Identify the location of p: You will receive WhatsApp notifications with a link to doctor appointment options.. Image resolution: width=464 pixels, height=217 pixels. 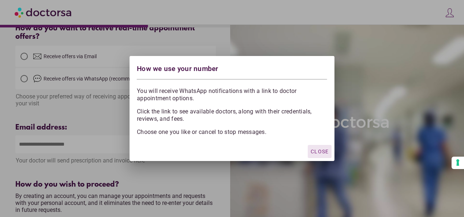
(232, 94).